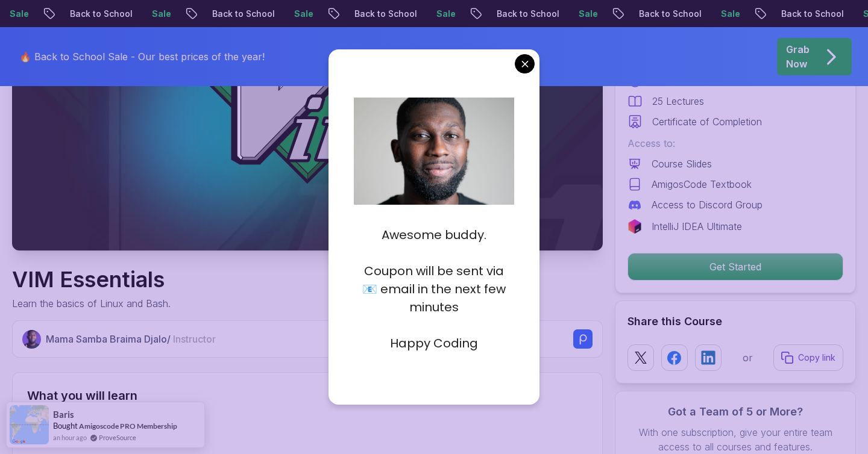 The image size is (868, 454). What do you see at coordinates (65, 426) in the screenshot?
I see `span: Bought` at bounding box center [65, 426].